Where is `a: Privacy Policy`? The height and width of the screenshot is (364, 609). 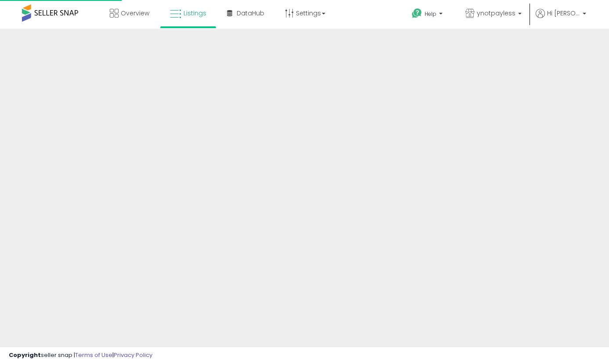
a: Privacy Policy is located at coordinates (133, 355).